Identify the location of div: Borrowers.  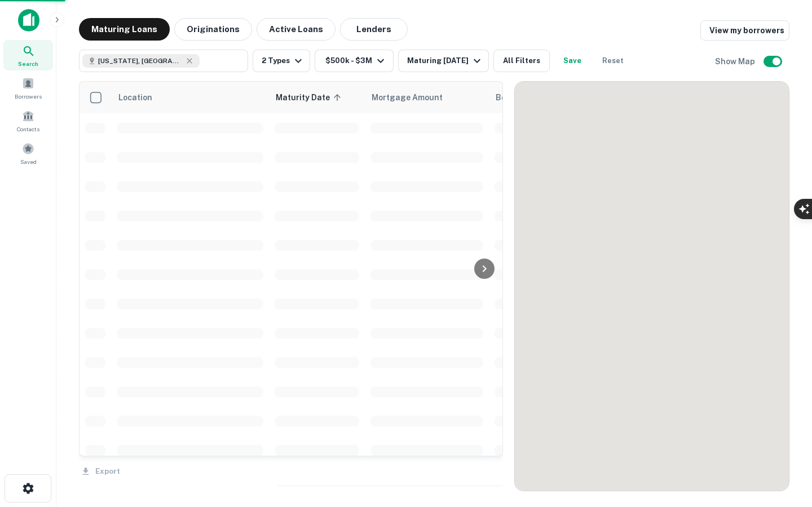
(29, 88).